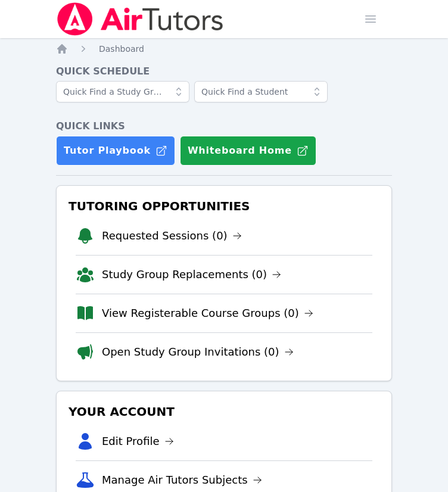 This screenshot has height=492, width=448. Describe the element at coordinates (191, 275) in the screenshot. I see `a: Study Group Replacements (0)` at that location.